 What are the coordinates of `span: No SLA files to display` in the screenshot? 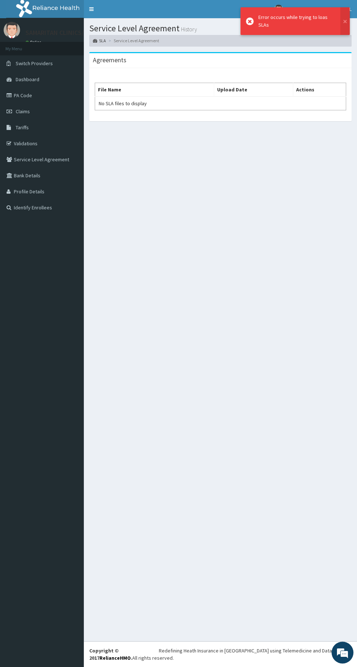 It's located at (123, 103).